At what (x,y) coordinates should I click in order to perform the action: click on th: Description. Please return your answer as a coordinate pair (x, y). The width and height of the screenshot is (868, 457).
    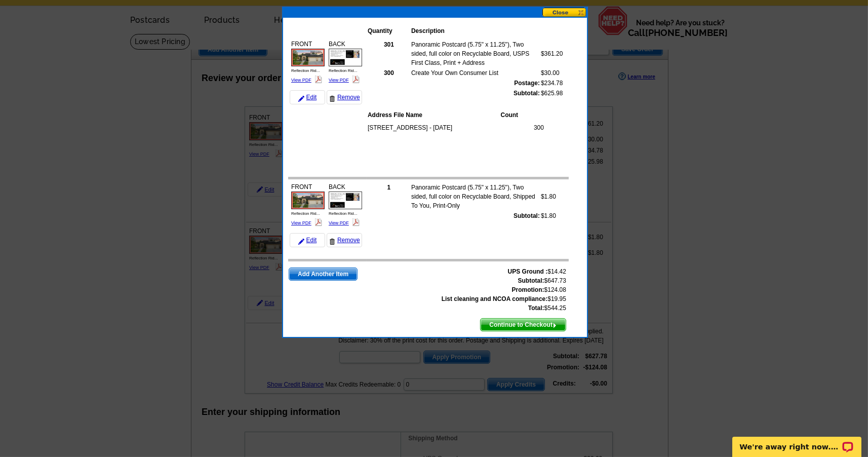
    Looking at the image, I should click on (476, 31).